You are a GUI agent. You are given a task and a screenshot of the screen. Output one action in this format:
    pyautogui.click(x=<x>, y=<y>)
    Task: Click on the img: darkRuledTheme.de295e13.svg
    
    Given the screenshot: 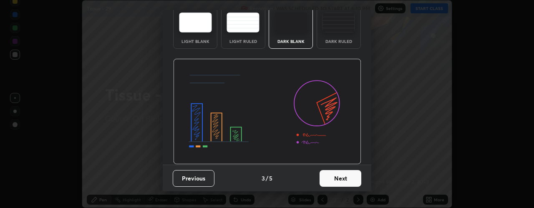 What is the action you would take?
    pyautogui.click(x=338, y=23)
    